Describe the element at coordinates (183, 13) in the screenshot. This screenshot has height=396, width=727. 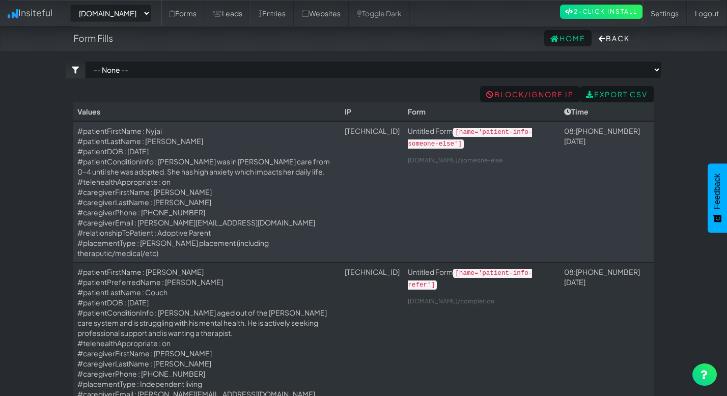
I see `a: Forms` at that location.